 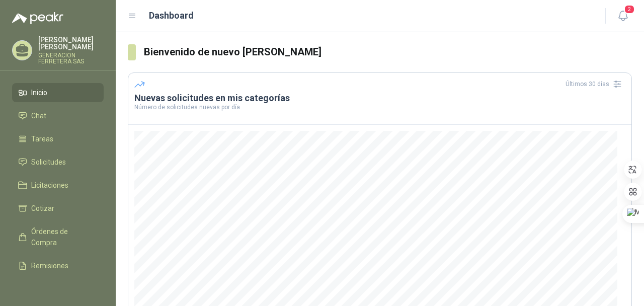 I want to click on a: Órdenes de Compra, so click(x=58, y=237).